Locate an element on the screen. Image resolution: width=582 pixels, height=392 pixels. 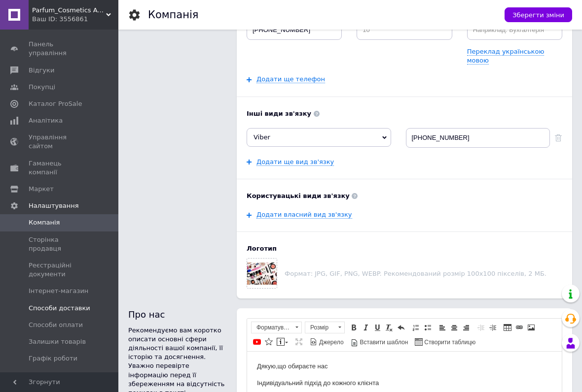
a: Створити таблицю is located at coordinates (445, 342).